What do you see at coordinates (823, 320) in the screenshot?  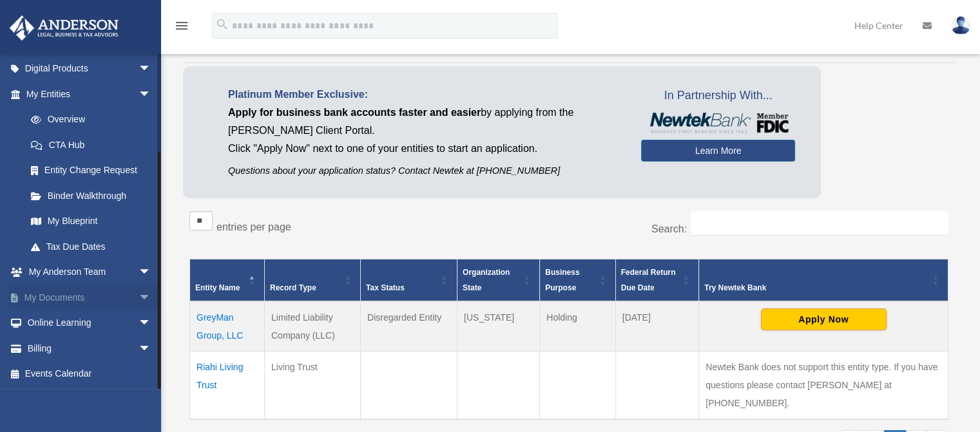 I see `button: Apply Now` at bounding box center [823, 320].